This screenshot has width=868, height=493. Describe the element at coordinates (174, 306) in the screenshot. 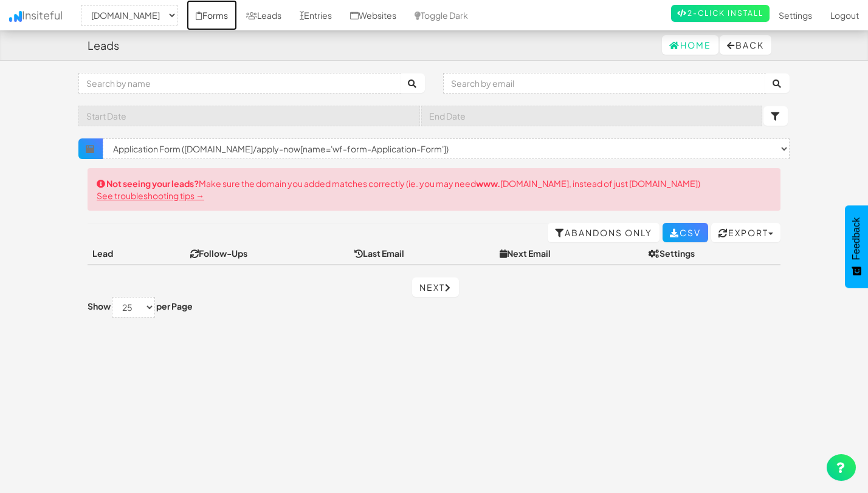

I see `label: per Page` at that location.